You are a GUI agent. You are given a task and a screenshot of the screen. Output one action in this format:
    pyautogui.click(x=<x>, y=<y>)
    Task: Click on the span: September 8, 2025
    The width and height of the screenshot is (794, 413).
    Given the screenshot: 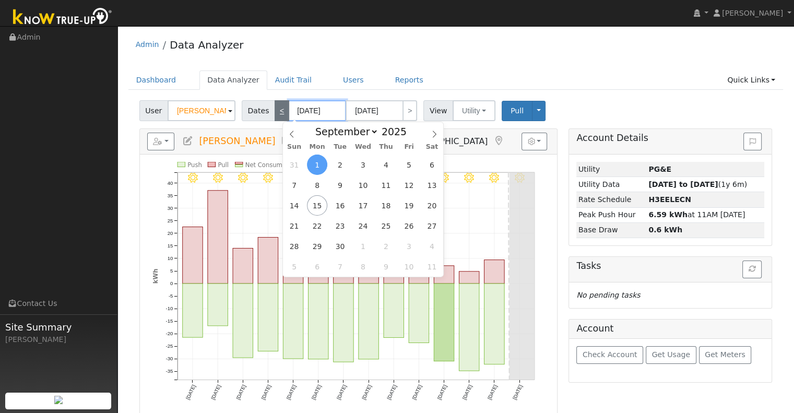 What is the action you would take?
    pyautogui.click(x=317, y=185)
    